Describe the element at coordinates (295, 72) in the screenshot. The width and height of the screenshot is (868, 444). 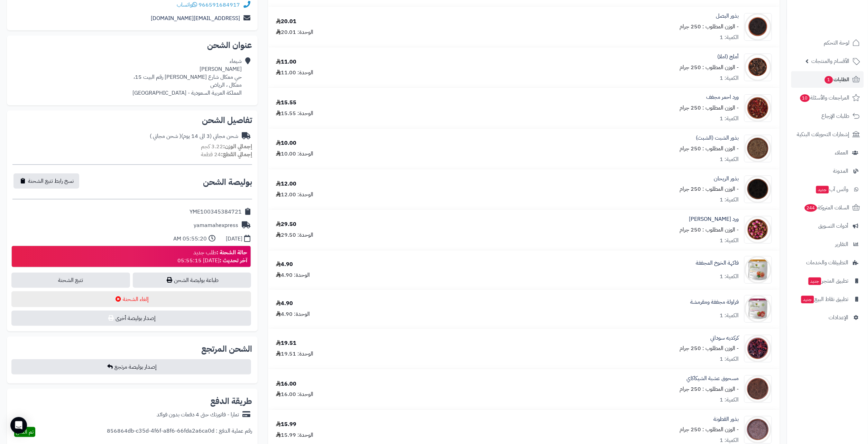
I see `div: الوحدة: 11.00` at that location.